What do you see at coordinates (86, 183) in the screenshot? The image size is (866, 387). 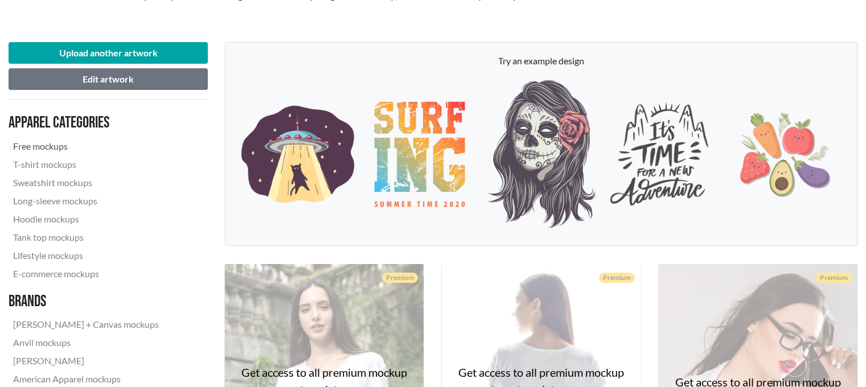 I see `a: Sweatshirt mockups` at bounding box center [86, 183].